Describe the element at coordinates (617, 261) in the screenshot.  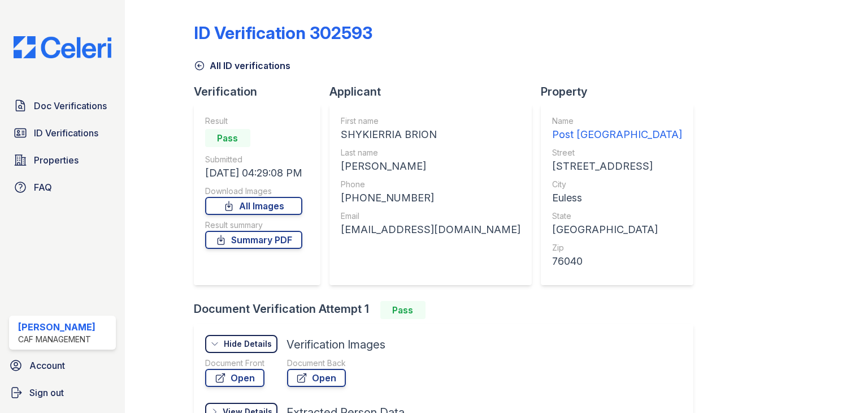
I see `div: 76040` at that location.